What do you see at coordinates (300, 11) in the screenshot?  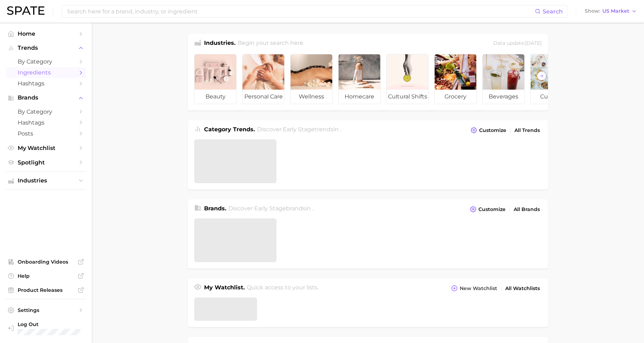 I see `input: Search here for a brand, industry, or ingredient` at bounding box center [300, 11].